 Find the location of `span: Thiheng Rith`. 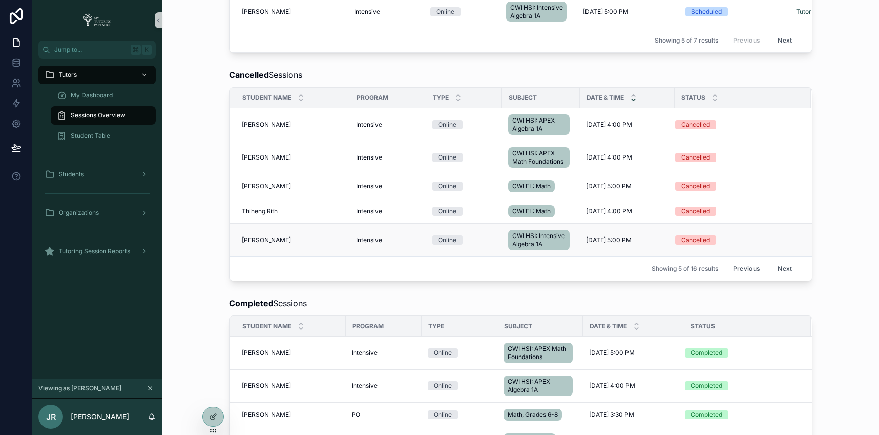

span: Thiheng Rith is located at coordinates (260, 211).